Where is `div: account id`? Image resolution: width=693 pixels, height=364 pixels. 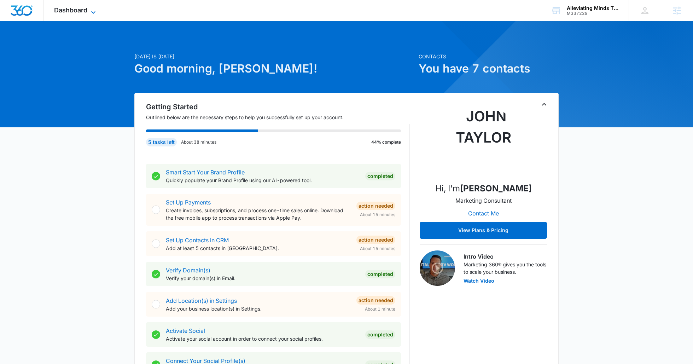
div: account id is located at coordinates (592, 13).